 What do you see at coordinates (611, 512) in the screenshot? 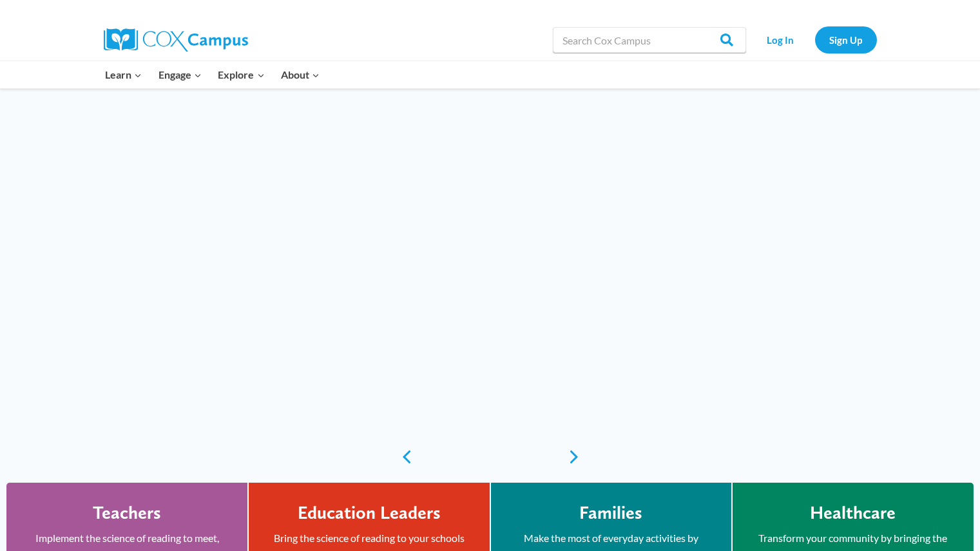
I see `h4: Families` at bounding box center [611, 512].